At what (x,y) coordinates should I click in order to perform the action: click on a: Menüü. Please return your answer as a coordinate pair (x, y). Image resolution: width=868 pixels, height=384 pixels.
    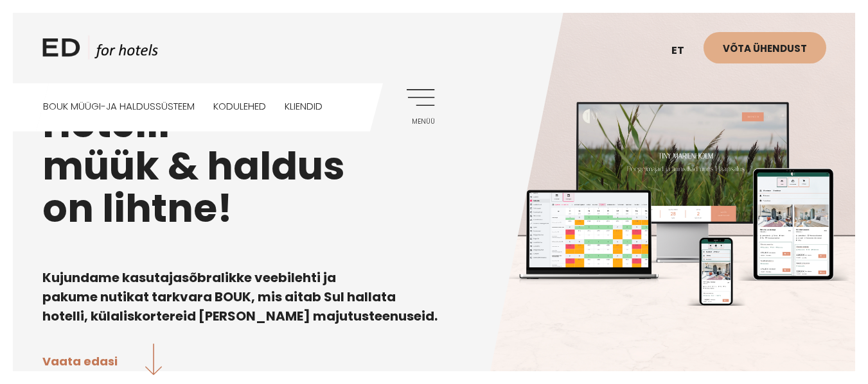
    Looking at the image, I should click on (416, 107).